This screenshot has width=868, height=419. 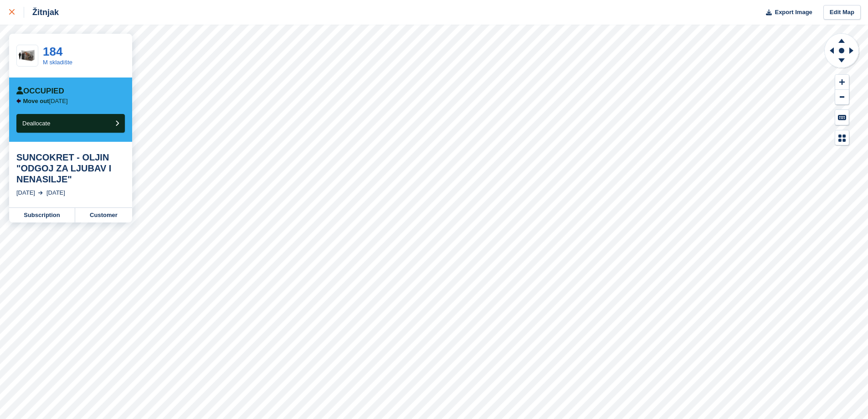 I want to click on button: Zoom In, so click(x=842, y=82).